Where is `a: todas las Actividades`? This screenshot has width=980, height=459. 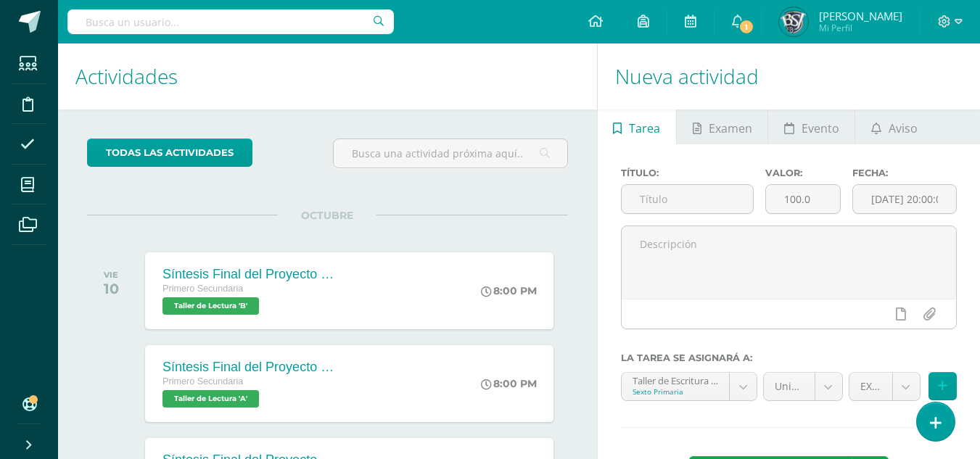
a: todas las Actividades is located at coordinates (169, 152).